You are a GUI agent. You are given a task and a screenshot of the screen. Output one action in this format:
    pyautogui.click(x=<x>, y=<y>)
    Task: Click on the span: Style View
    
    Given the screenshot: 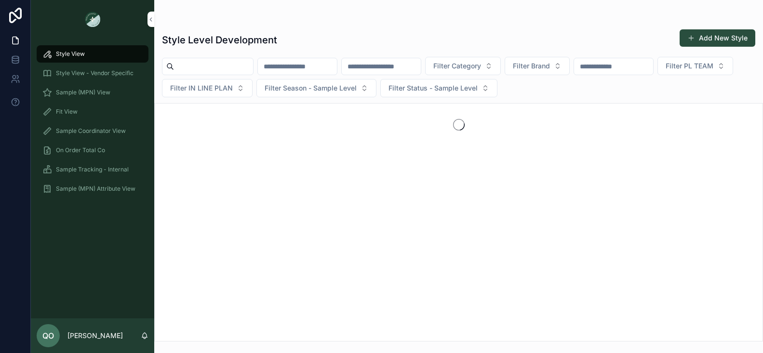 What is the action you would take?
    pyautogui.click(x=70, y=54)
    